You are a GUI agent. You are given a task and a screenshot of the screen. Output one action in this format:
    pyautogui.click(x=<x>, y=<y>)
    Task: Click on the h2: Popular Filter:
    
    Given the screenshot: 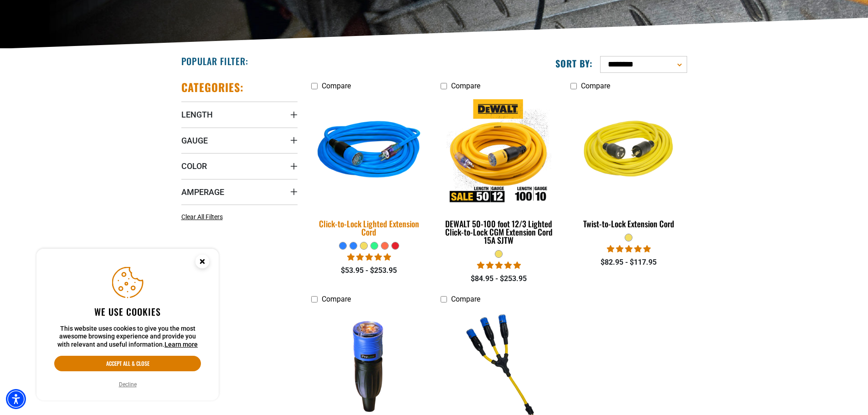 What is the action you would take?
    pyautogui.click(x=215, y=61)
    